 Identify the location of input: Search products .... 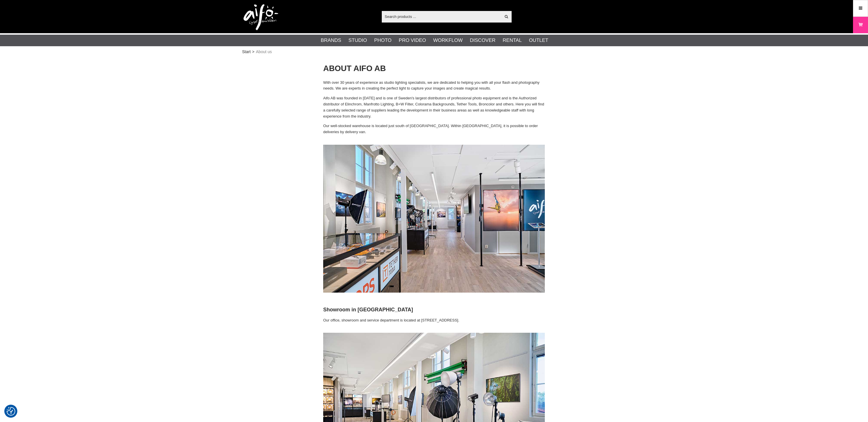
(441, 16).